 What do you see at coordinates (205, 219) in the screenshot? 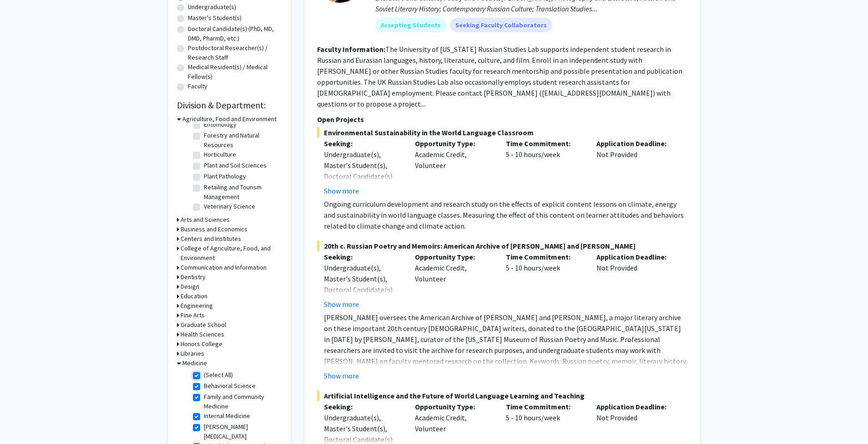
I see `h3: Arts and Sciences` at bounding box center [205, 219].